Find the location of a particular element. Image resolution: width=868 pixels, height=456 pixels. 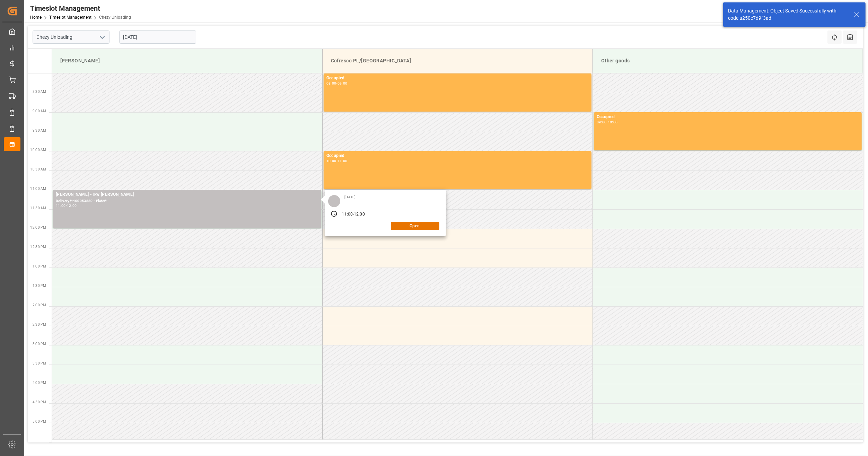

span: 5:00 PM is located at coordinates (39, 421).